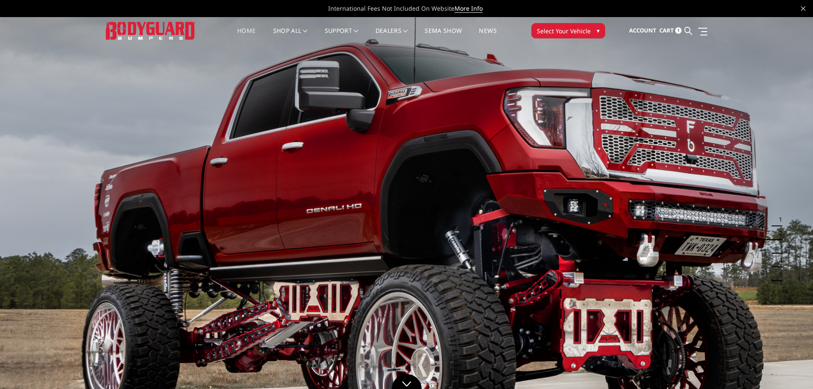 The height and width of the screenshot is (389, 813). I want to click on button: 4 of 5, so click(778, 260).